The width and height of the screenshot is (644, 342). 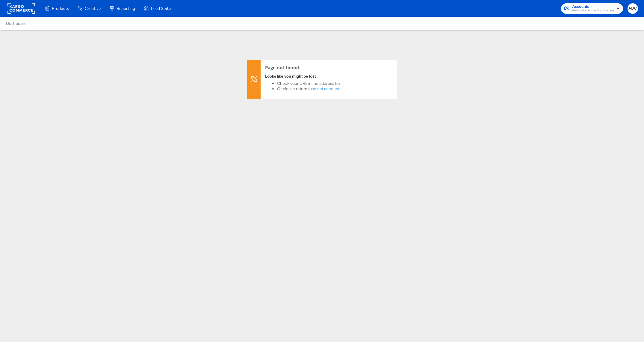 What do you see at coordinates (290, 76) in the screenshot?
I see `strong: Looks like you might be lost` at bounding box center [290, 76].